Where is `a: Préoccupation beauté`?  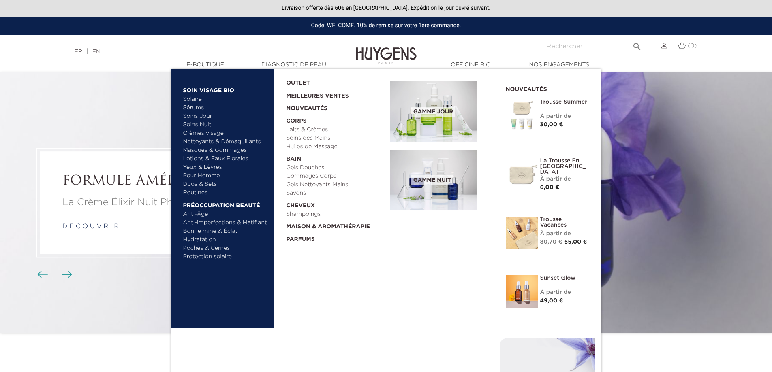
a: Préoccupation beauté is located at coordinates (225, 204).